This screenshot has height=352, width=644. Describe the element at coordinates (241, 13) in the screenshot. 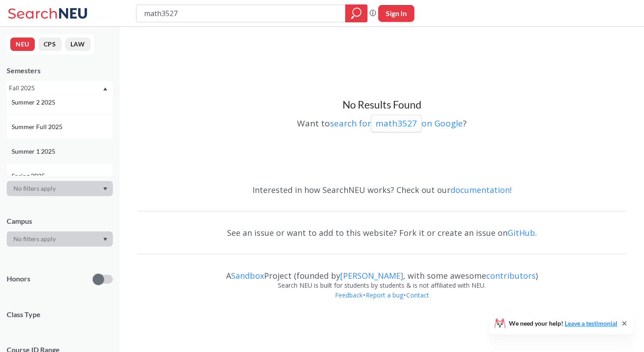

I see `input: Class, professor, course number, "phrase"` at that location.